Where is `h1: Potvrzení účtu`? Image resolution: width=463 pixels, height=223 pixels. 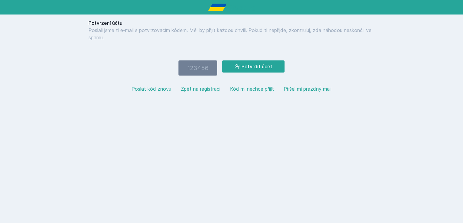 h1: Potvrzení účtu is located at coordinates (231, 23).